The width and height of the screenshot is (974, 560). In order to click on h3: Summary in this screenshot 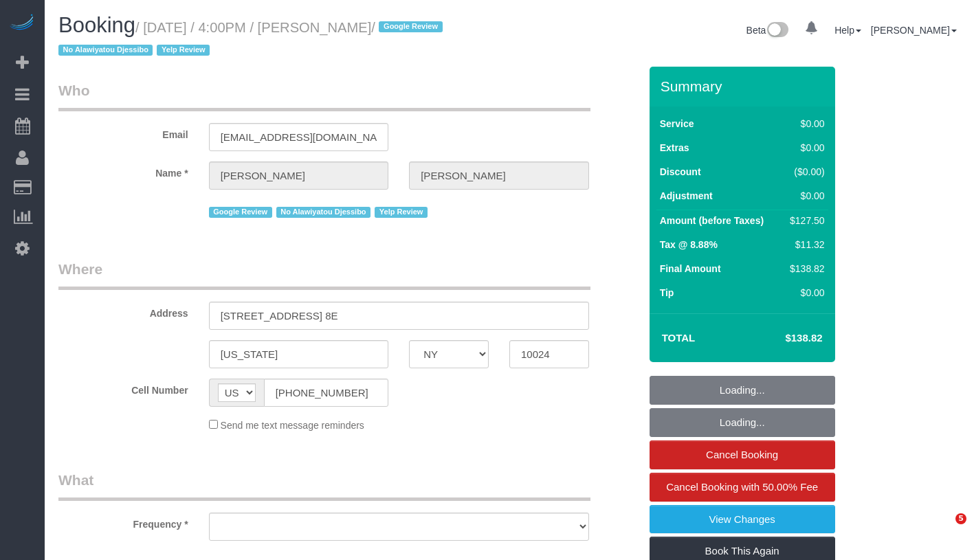, I will do `click(744, 85)`.